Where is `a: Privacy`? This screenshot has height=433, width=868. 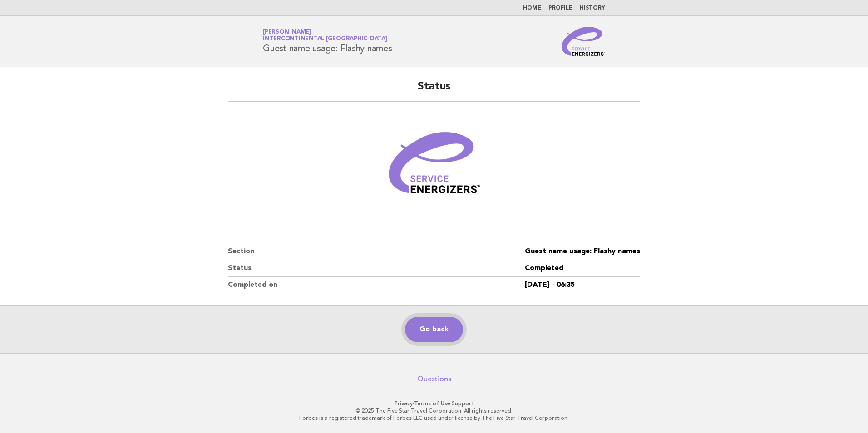
a: Privacy is located at coordinates (404, 403).